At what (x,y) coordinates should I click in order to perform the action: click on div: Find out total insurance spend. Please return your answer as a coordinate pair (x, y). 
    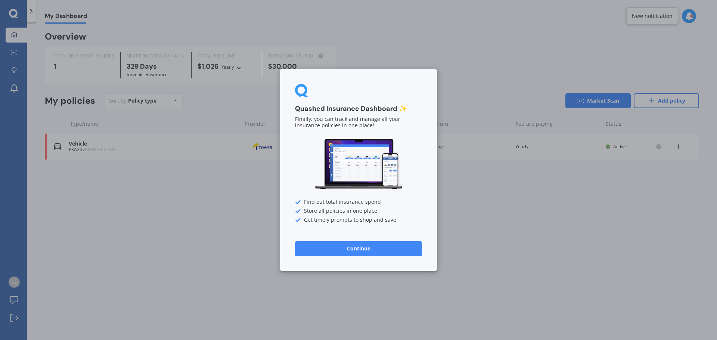
    Looking at the image, I should click on (358, 202).